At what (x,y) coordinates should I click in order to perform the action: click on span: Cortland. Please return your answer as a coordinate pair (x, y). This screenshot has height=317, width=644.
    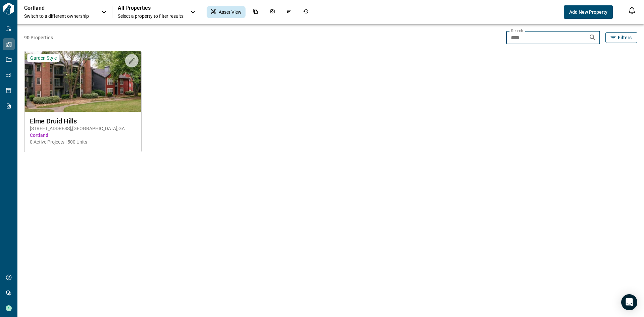
    Looking at the image, I should click on (83, 135).